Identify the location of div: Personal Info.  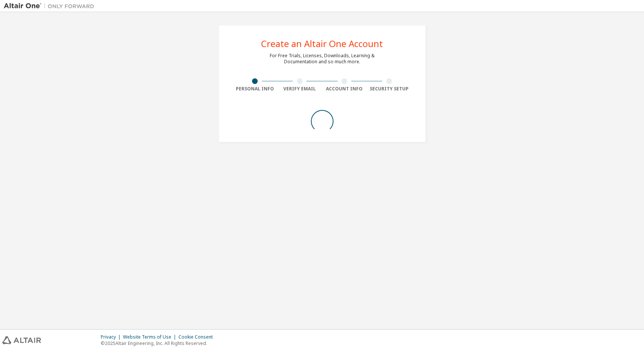
(255, 89).